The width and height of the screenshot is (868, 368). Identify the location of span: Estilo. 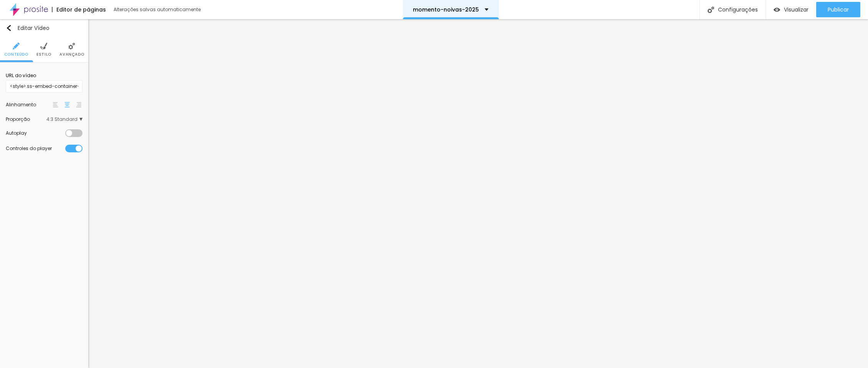
(44, 55).